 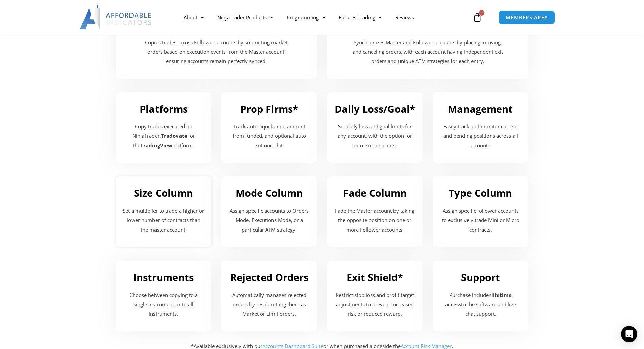 What do you see at coordinates (375, 277) in the screenshot?
I see `h2: Exit Shield*` at bounding box center [375, 277].